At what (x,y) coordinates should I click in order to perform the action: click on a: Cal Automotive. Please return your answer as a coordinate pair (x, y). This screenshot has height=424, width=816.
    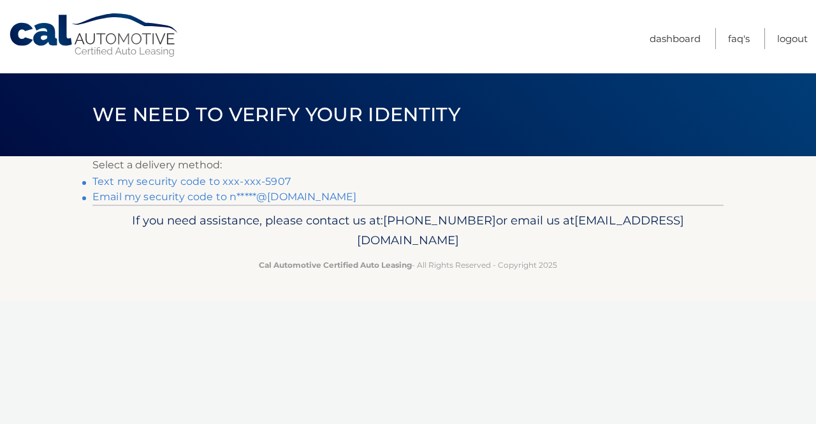
    Looking at the image, I should click on (94, 35).